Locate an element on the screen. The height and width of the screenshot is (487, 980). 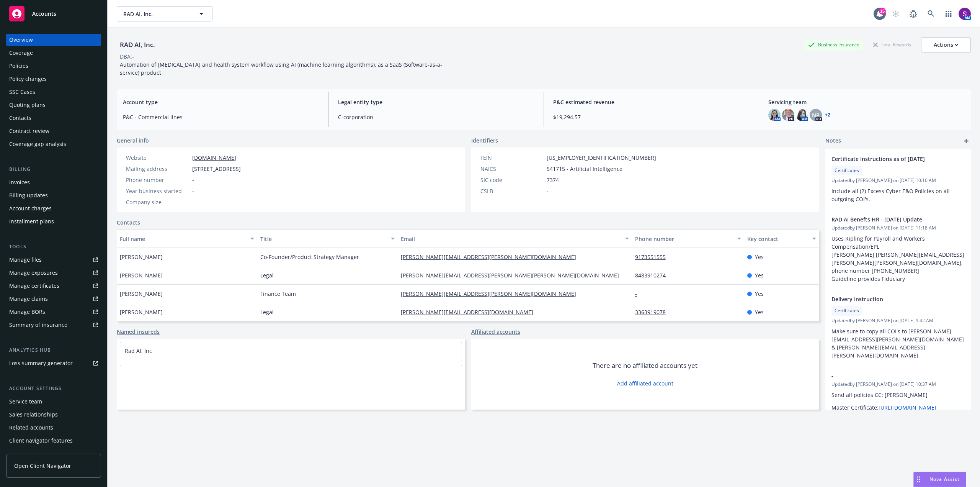
span: Servicing team is located at coordinates (867, 102).